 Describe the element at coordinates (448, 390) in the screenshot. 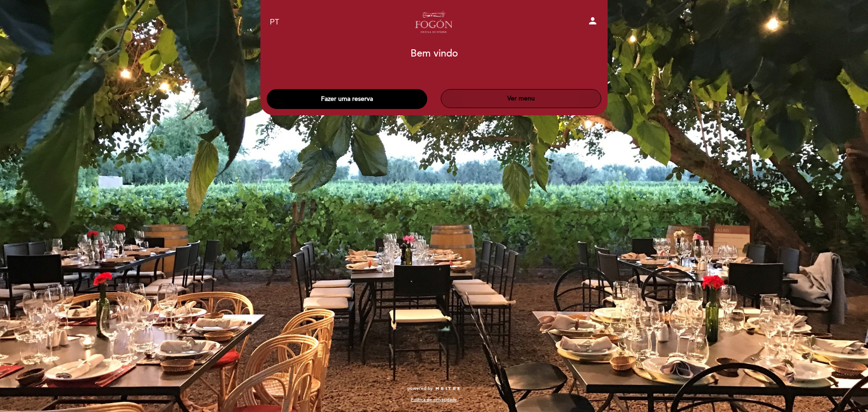

I see `img: MEITRE` at that location.